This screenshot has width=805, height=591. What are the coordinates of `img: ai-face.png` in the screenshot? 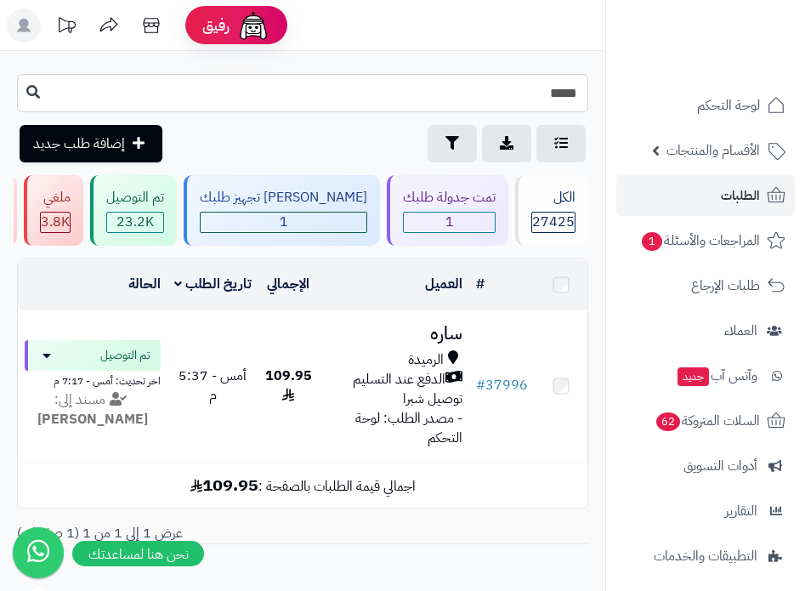 It's located at (253, 26).